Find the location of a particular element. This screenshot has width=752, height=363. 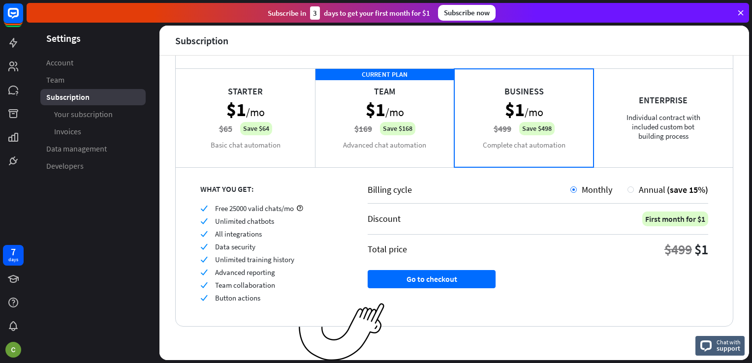

span: Annual is located at coordinates (652, 189).